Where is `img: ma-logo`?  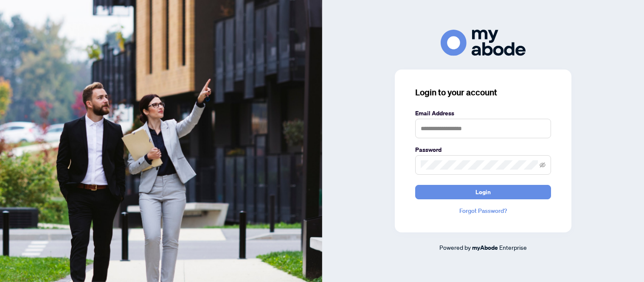
img: ma-logo is located at coordinates (483, 42).